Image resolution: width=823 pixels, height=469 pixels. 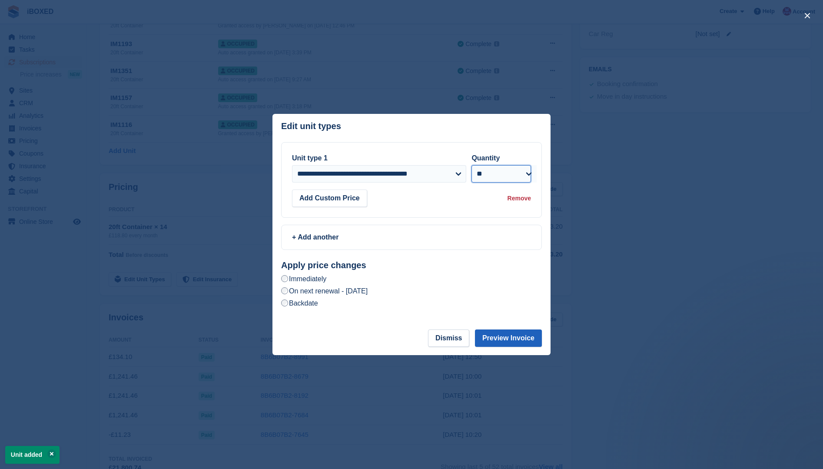 What do you see at coordinates (508, 338) in the screenshot?
I see `button: Preview Invoice` at bounding box center [508, 338].